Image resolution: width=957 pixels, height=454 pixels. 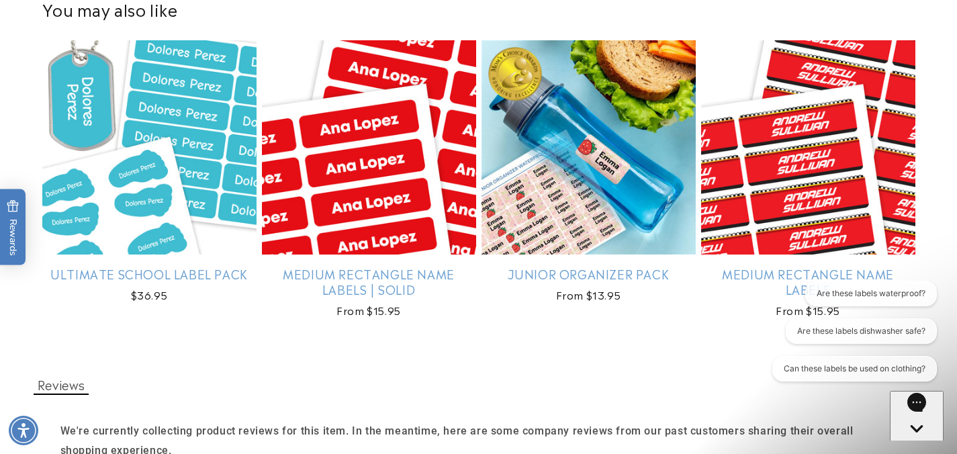 What do you see at coordinates (808, 281) in the screenshot?
I see `a: Medium Rectangle Name Labels` at bounding box center [808, 281].